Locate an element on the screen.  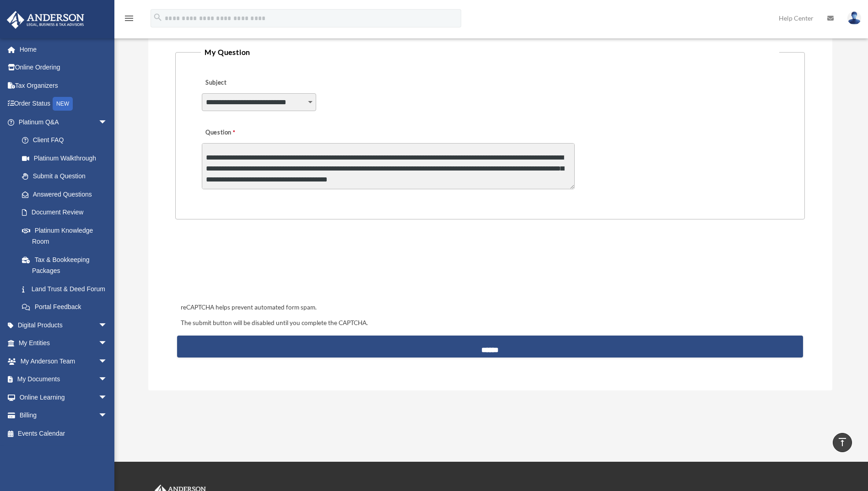
a: My Documentsarrow_drop_down is located at coordinates (64, 380).